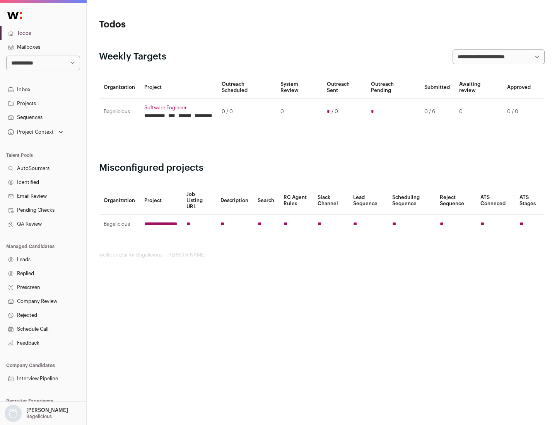  What do you see at coordinates (529, 201) in the screenshot?
I see `th: ATS Stages` at bounding box center [529, 201].